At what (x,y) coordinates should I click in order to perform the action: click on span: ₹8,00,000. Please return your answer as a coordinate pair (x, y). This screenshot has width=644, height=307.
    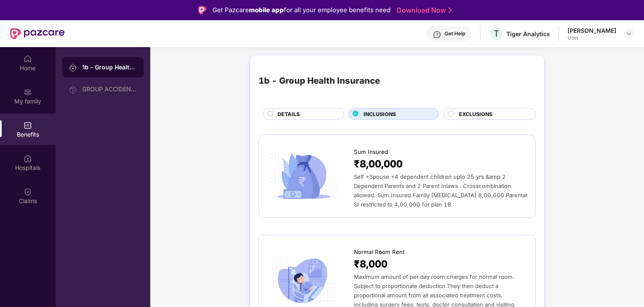
    Looking at the image, I should click on (378, 164).